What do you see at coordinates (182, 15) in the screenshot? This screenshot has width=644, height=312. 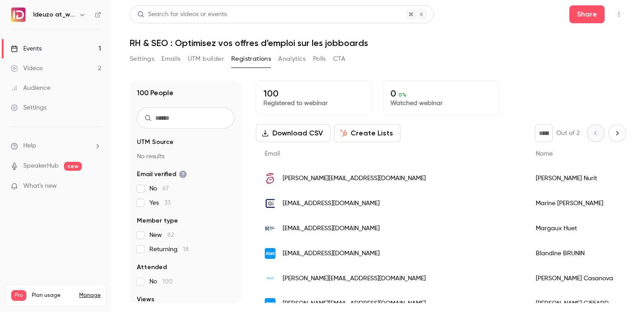 I see `div: Search for videos or events` at bounding box center [182, 15].